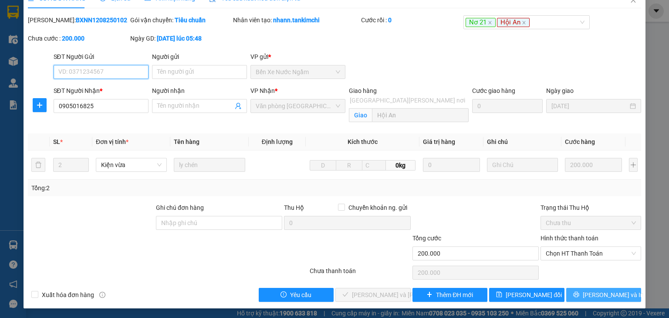 The image size is (669, 318). What do you see at coordinates (200, 91) in the screenshot?
I see `div: Người nhận` at bounding box center [200, 91].